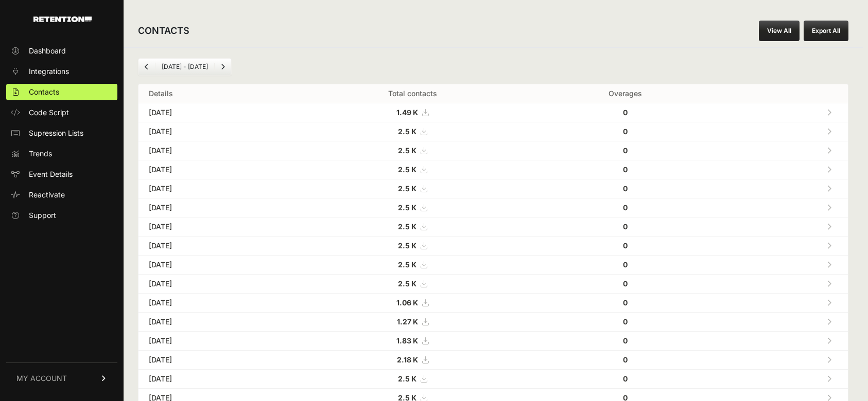 Image resolution: width=868 pixels, height=401 pixels. What do you see at coordinates (216, 94) in the screenshot?
I see `th: Details` at bounding box center [216, 94].